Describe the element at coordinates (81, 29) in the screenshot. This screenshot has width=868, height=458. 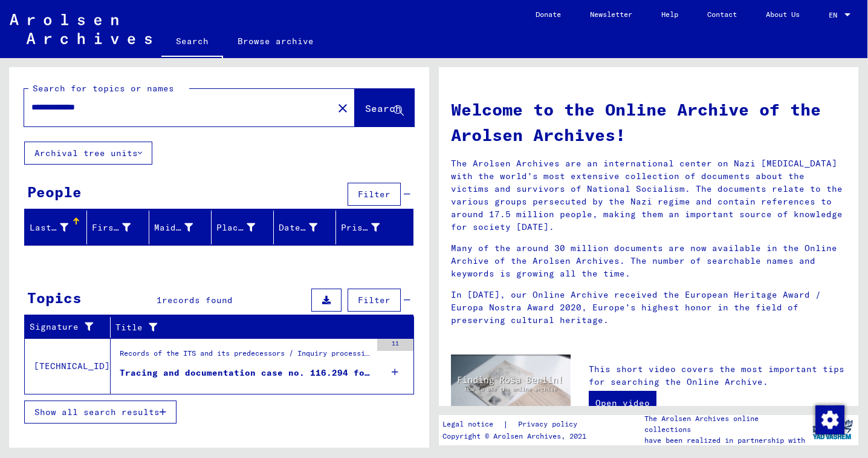
I see `img: Arolsen_neg.svg` at that location.